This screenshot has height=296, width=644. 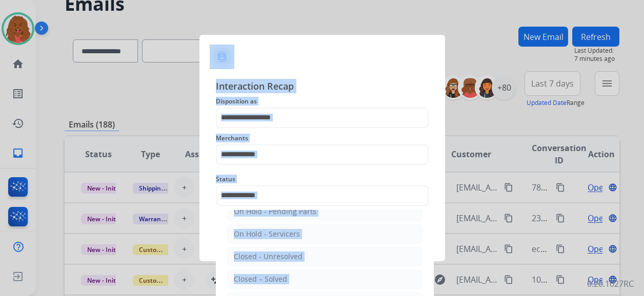 What do you see at coordinates (267, 234) in the screenshot?
I see `div: On Hold - Servicers` at bounding box center [267, 234].